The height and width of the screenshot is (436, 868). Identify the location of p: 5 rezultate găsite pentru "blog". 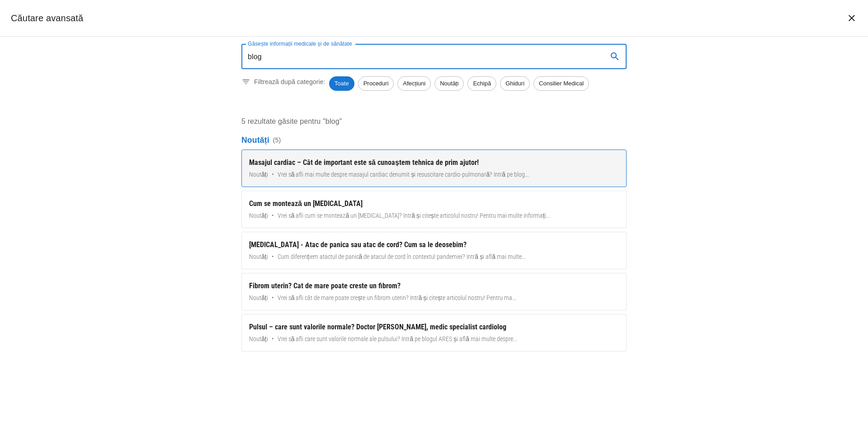
(434, 122).